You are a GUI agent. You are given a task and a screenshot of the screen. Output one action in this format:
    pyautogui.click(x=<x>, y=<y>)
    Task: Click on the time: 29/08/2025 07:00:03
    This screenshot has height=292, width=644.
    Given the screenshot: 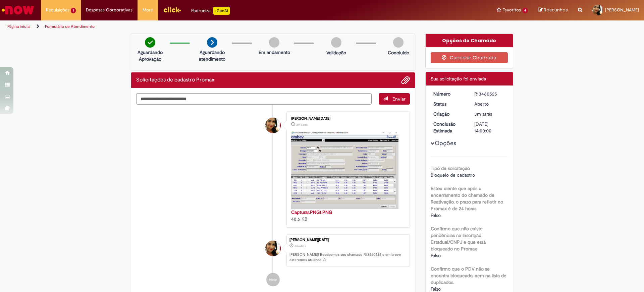 What is the action you would take?
    pyautogui.click(x=302, y=125)
    